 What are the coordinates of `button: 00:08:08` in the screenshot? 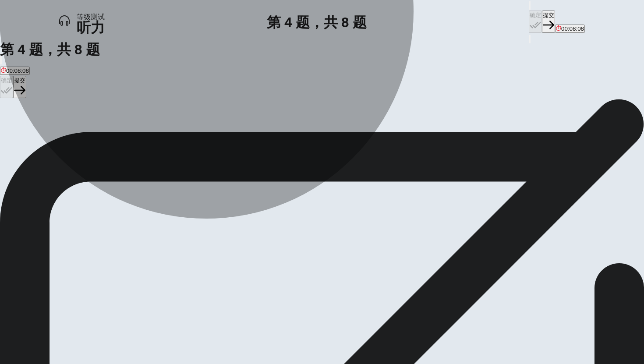 It's located at (570, 29).